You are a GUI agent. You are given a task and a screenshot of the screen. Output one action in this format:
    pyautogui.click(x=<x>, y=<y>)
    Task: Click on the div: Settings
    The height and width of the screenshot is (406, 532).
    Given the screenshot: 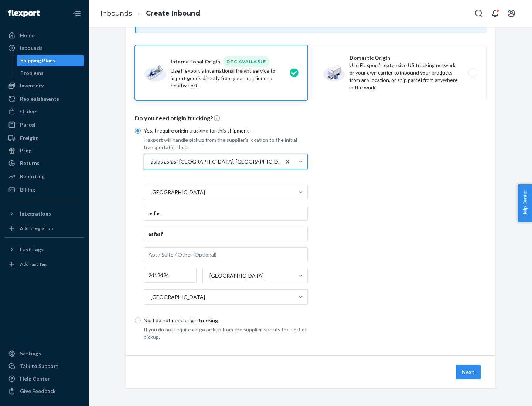 What is the action you would take?
    pyautogui.click(x=31, y=354)
    